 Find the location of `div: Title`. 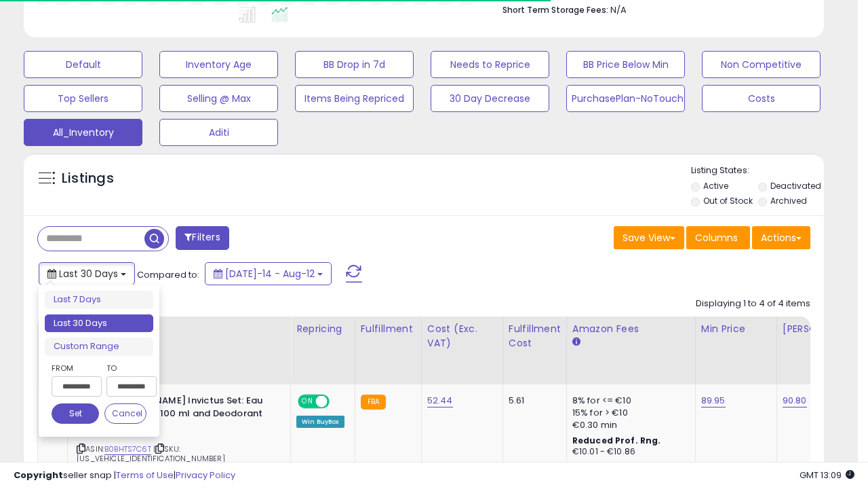

div: Title is located at coordinates (180, 329).